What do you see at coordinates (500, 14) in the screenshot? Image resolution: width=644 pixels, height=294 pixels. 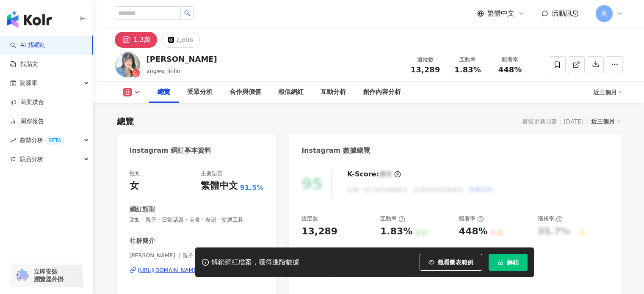 I see `span: 繁體中文` at bounding box center [500, 14].